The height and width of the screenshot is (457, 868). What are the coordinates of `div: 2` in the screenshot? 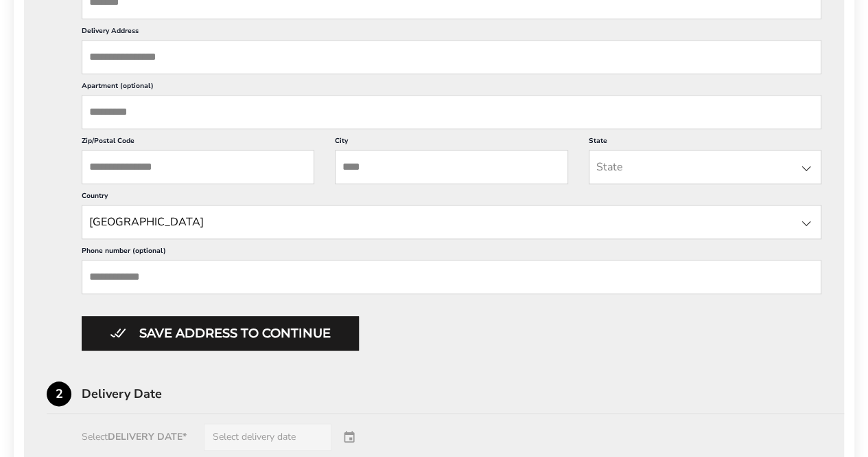 It's located at (59, 394).